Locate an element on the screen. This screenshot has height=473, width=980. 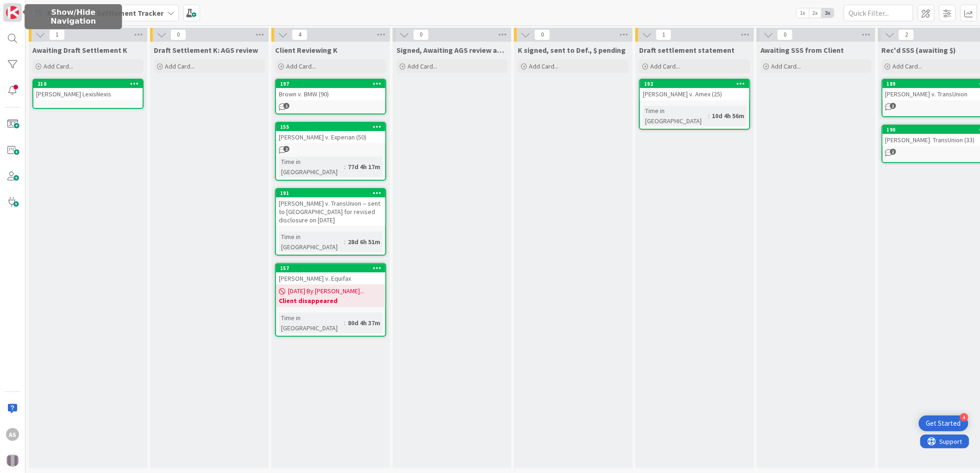
img: Visit kanbanzone.com is located at coordinates (12, 12).